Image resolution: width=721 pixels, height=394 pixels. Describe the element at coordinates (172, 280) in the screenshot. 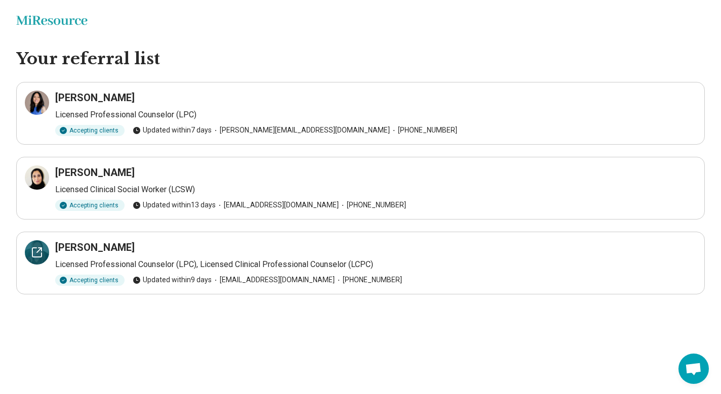

I see `span: Updated within 9 days` at that location.